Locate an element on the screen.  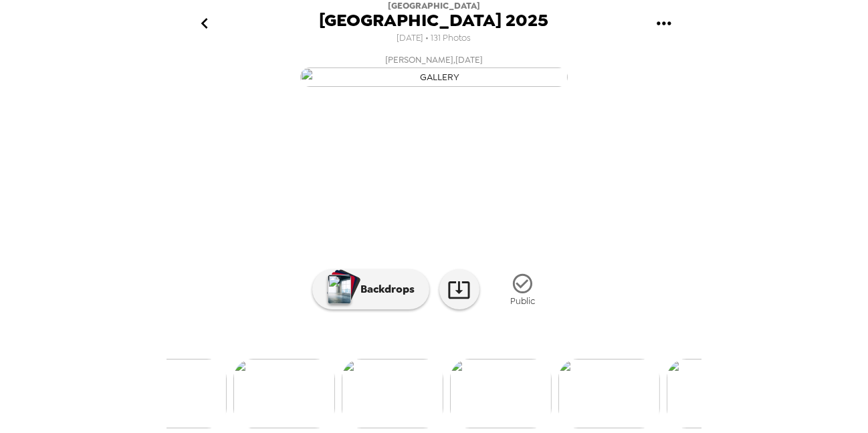
p: Backdrops is located at coordinates (384, 289).